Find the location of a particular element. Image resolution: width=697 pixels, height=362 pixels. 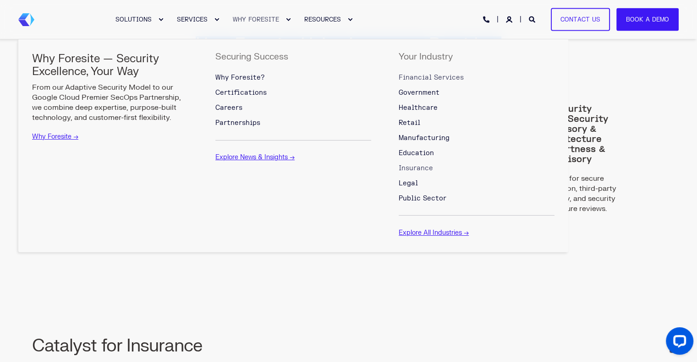

a: Why Foresite → is located at coordinates (55, 137).